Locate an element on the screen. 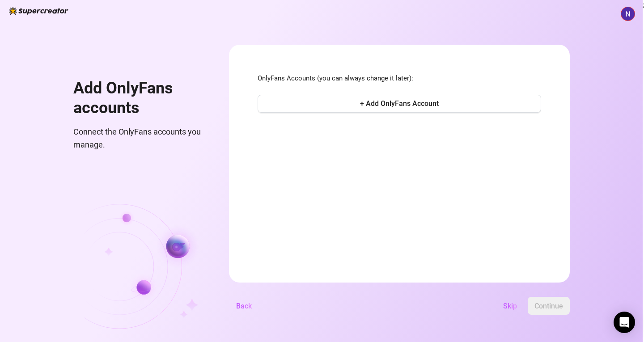 The height and width of the screenshot is (342, 644). img: ACg8ocKENsqAhk--uLl07ThLS8cht3qcs4WWkBEsZx6_l4D-ZXufdA=s96-c is located at coordinates (628, 14).